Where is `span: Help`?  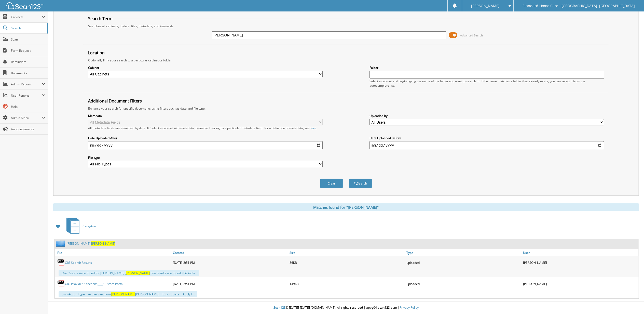 span: Help is located at coordinates (28, 107).